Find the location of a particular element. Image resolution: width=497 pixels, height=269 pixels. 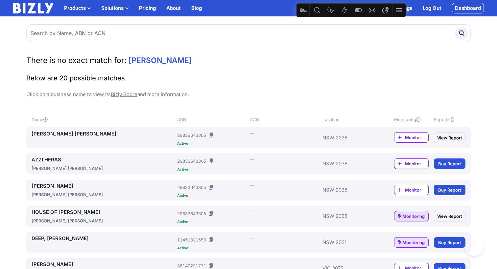

div: Location is located at coordinates (348, 120).